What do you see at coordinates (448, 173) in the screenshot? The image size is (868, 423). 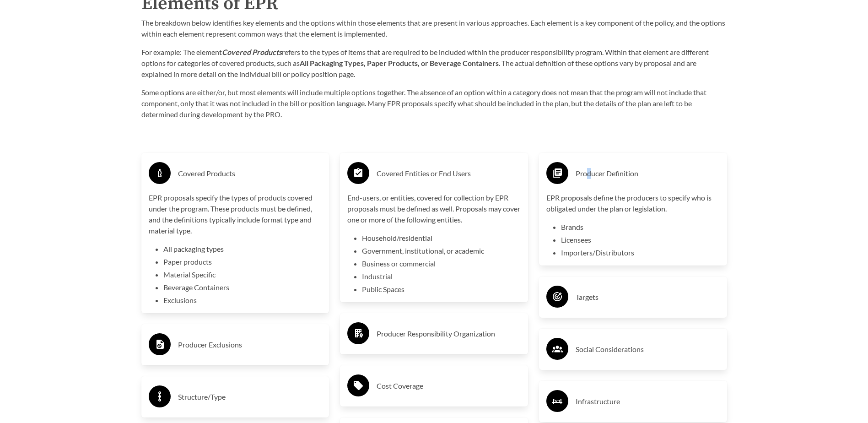 I see `h3: Covered Entities or End Users` at bounding box center [448, 173].